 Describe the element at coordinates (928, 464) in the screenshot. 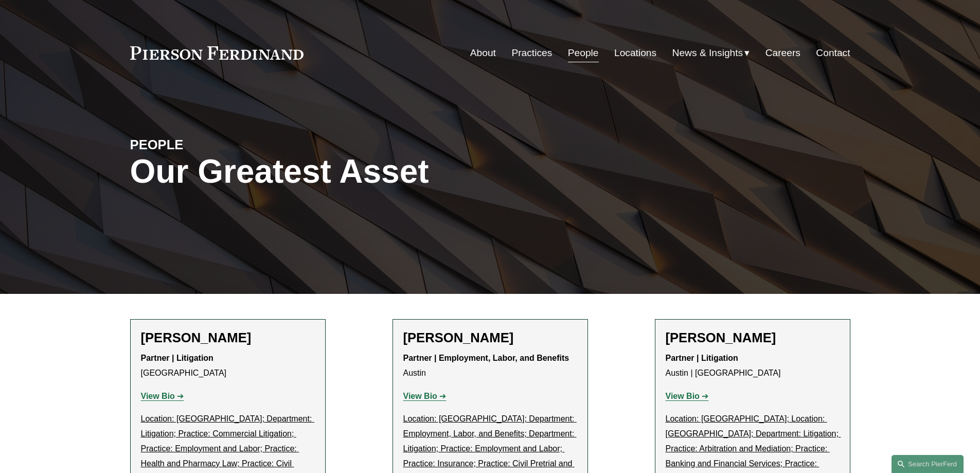

I see `a: Search this site` at that location.